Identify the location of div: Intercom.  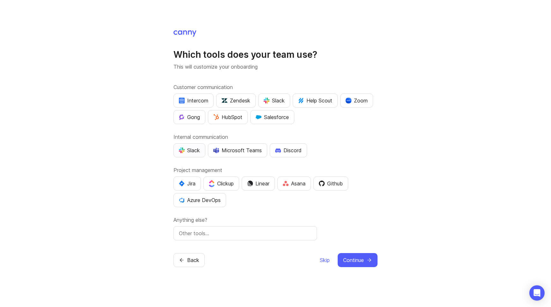
(194, 100).